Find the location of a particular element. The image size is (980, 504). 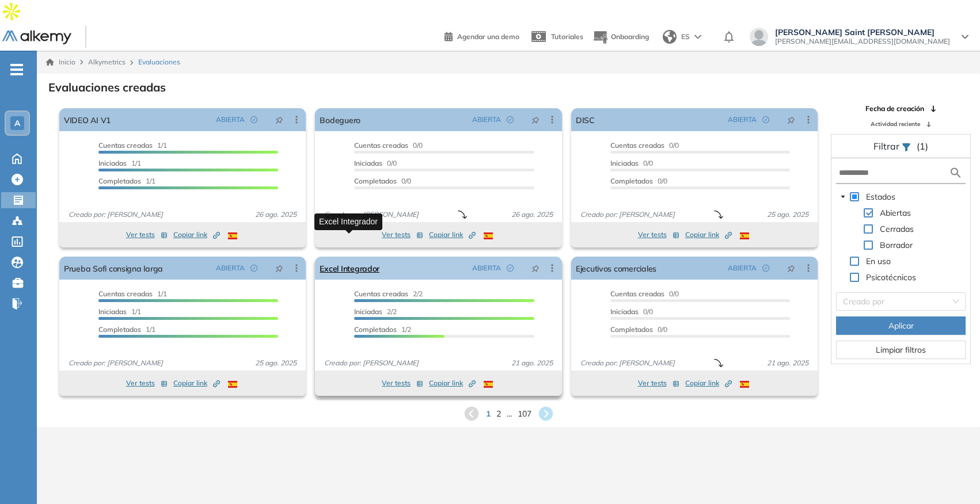

span: caret-down is located at coordinates (843, 197).